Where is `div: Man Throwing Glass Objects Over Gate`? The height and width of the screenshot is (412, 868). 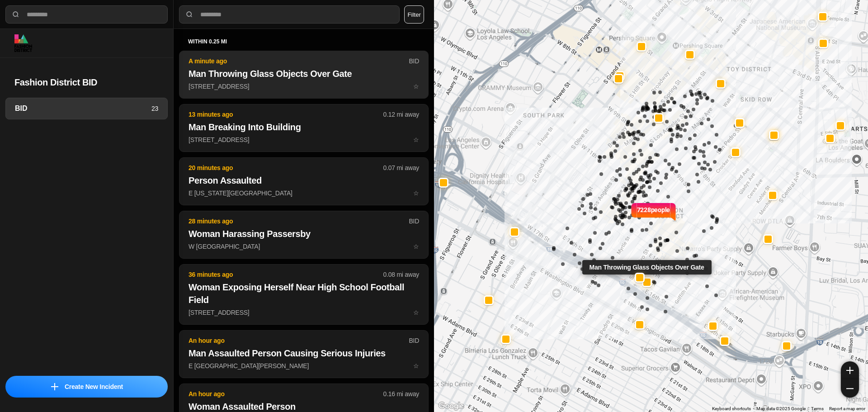 div: Man Throwing Glass Objects Over Gate is located at coordinates (647, 267).